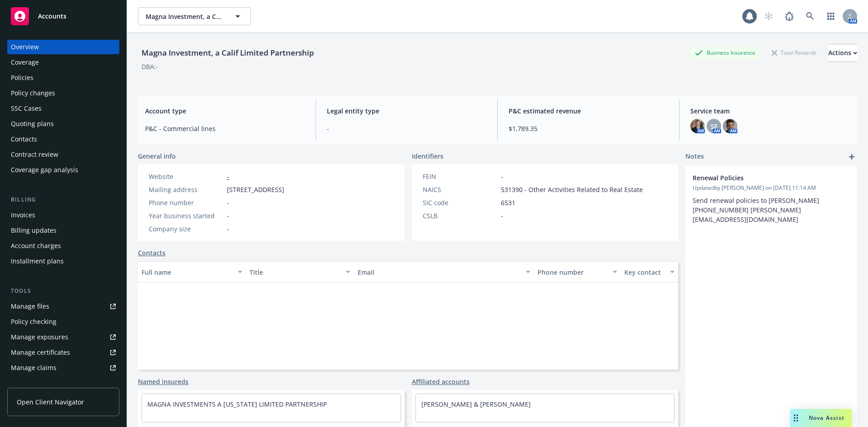 The width and height of the screenshot is (868, 427). Describe the element at coordinates (460, 216) in the screenshot. I see `div: CSLB` at that location.